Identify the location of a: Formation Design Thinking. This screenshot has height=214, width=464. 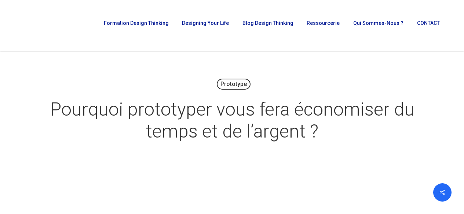
(135, 26).